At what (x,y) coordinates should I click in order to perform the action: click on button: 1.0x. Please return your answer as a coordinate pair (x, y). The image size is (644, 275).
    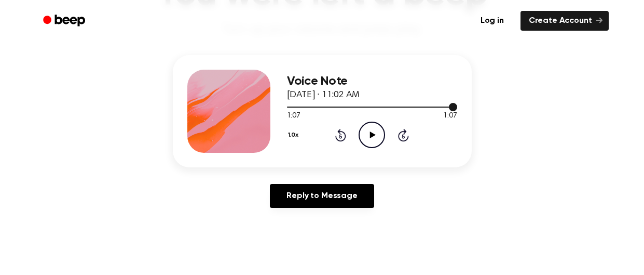
    Looking at the image, I should click on (295, 135).